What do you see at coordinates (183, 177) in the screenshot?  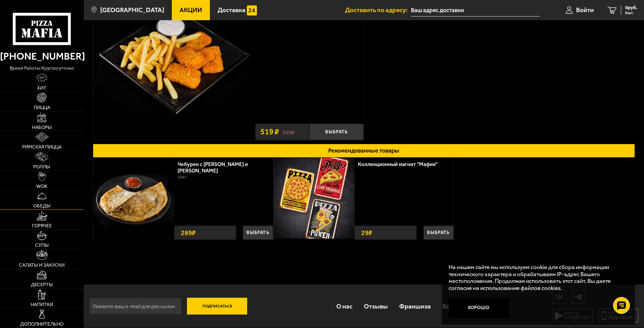 I see `span: 150 г` at bounding box center [183, 177].